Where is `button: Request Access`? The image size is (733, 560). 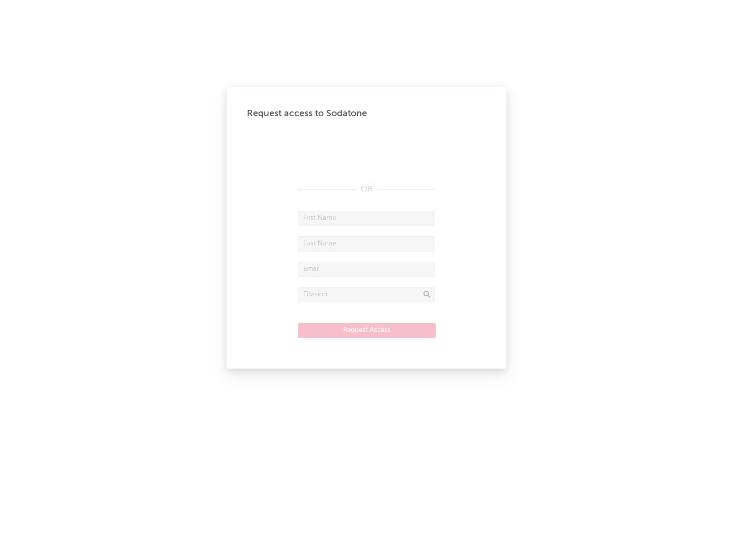 button: Request Access is located at coordinates (366, 331).